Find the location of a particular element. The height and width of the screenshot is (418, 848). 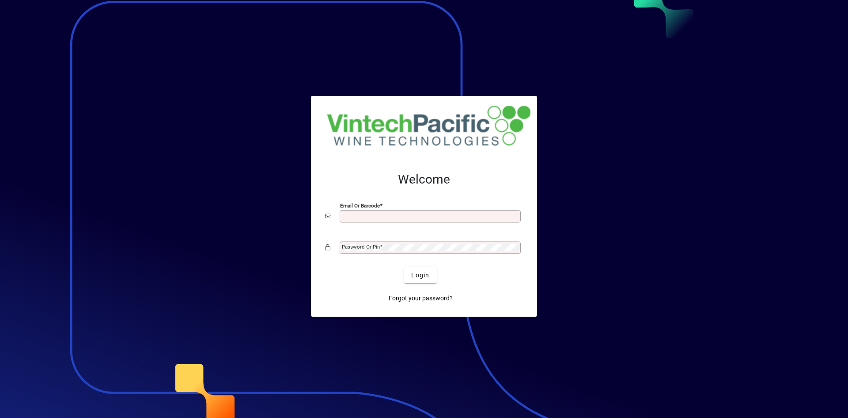

button: Login is located at coordinates (420, 275).